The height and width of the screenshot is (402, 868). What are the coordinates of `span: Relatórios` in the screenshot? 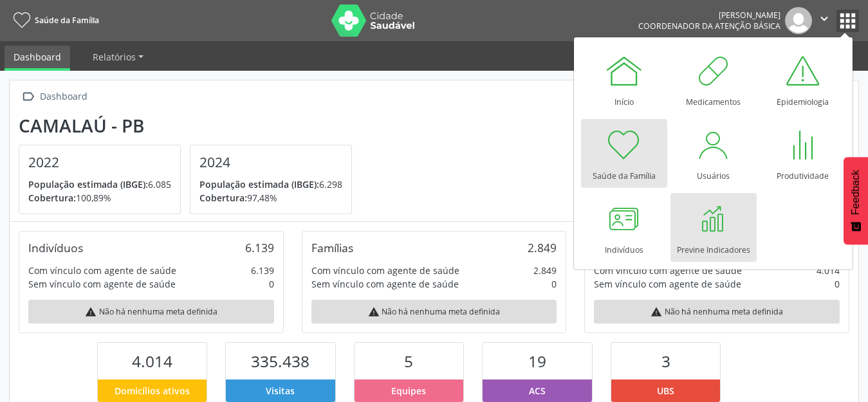 It's located at (114, 57).